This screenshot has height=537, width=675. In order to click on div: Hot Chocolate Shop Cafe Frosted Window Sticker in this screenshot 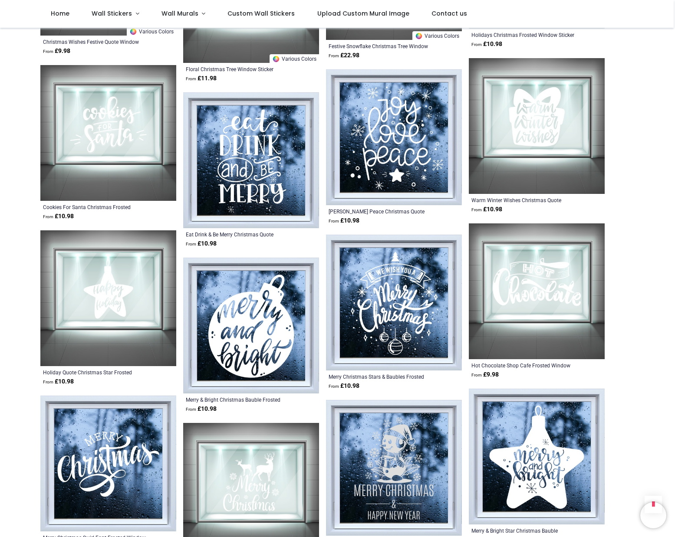, I will do `click(523, 365)`.